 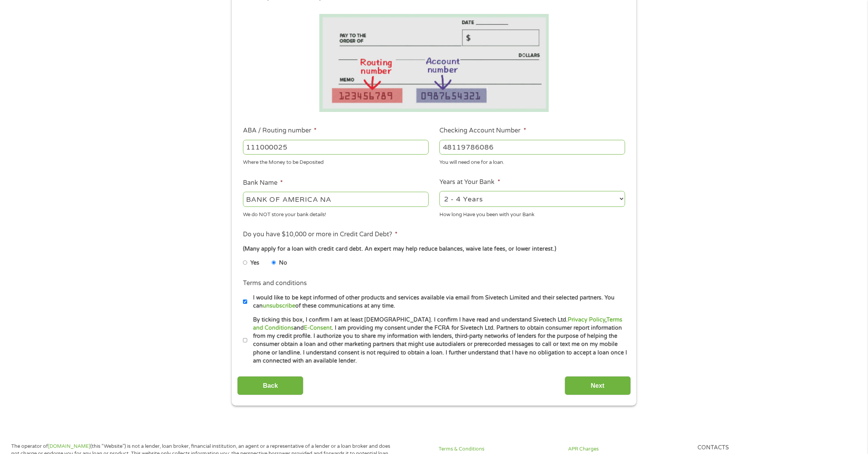 What do you see at coordinates (628, 449) in the screenshot?
I see `a: APR Charges` at bounding box center [628, 449].